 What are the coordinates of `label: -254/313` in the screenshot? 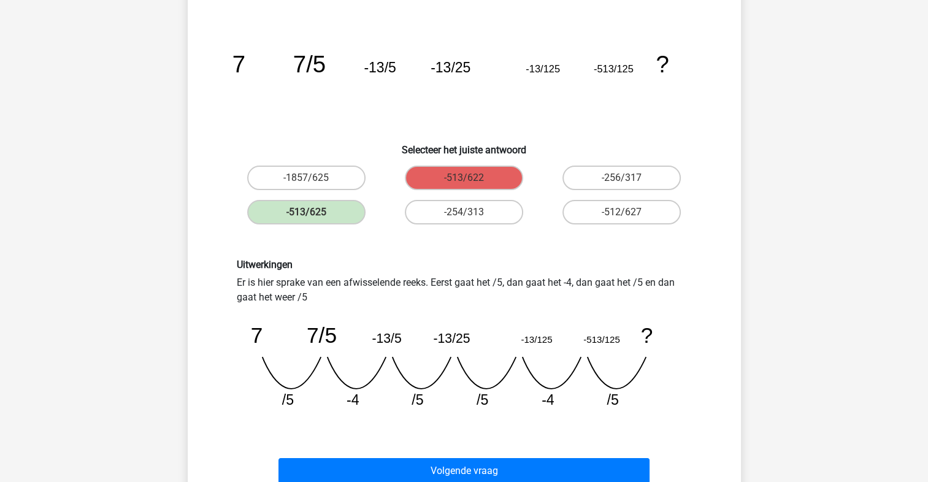 It's located at (464, 212).